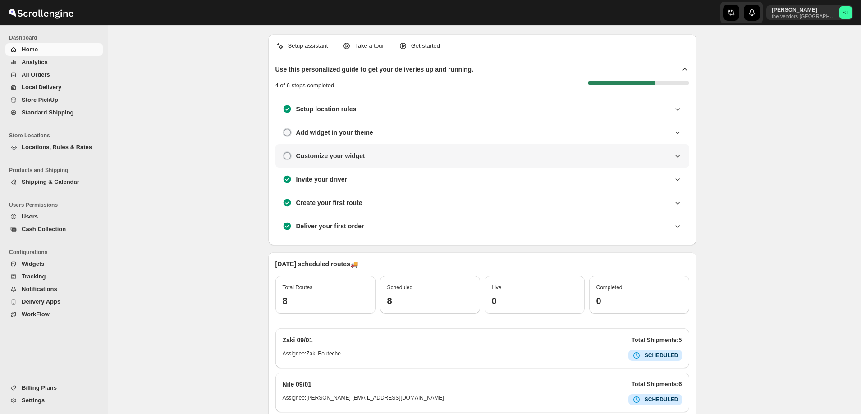 This screenshot has width=861, height=414. I want to click on img: ScrollEngine, so click(41, 13).